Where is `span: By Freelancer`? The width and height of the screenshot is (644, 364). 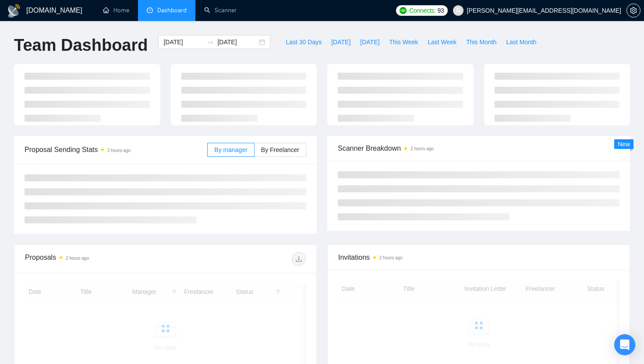 span: By Freelancer is located at coordinates (280, 150).